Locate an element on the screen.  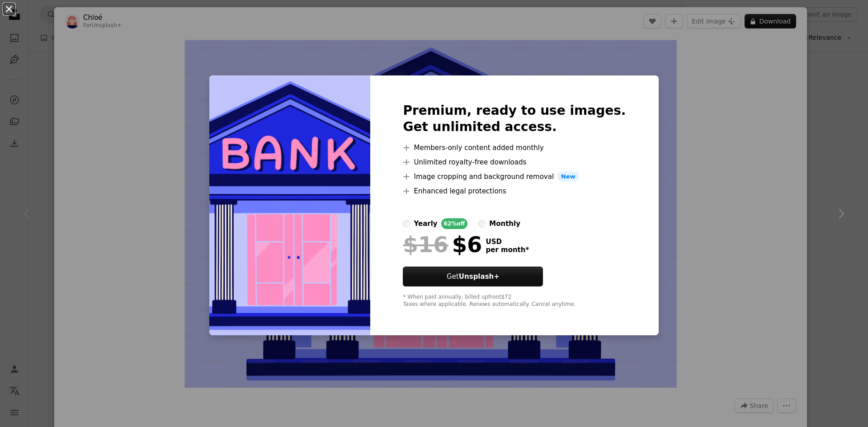
input: yearly62%off is located at coordinates (407, 224).